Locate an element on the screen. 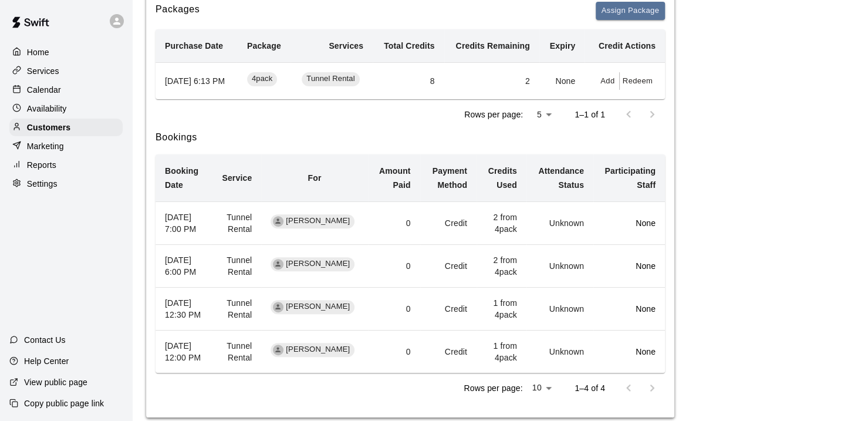 The height and width of the screenshot is (421, 868). a: 4pack is located at coordinates (264, 81).